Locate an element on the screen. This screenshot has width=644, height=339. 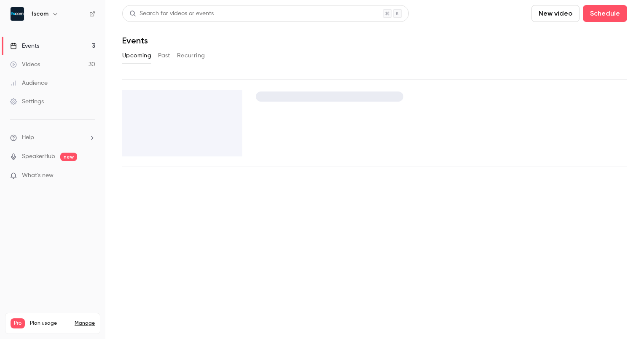
h6: fscom is located at coordinates (40, 14).